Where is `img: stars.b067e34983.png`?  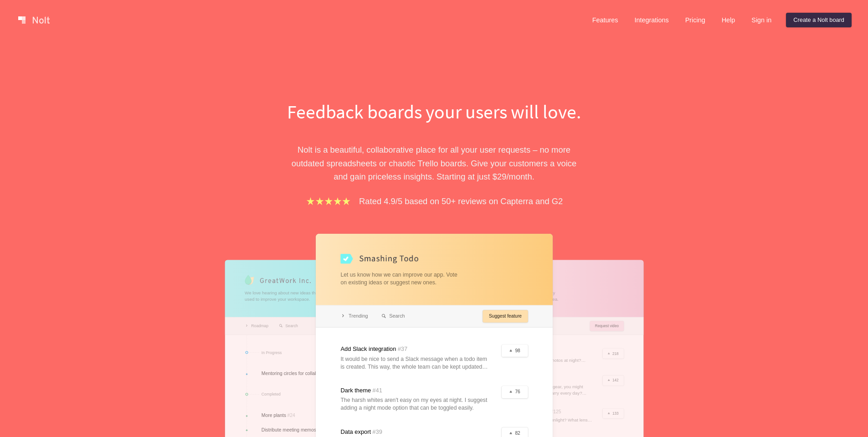 img: stars.b067e34983.png is located at coordinates (328, 201).